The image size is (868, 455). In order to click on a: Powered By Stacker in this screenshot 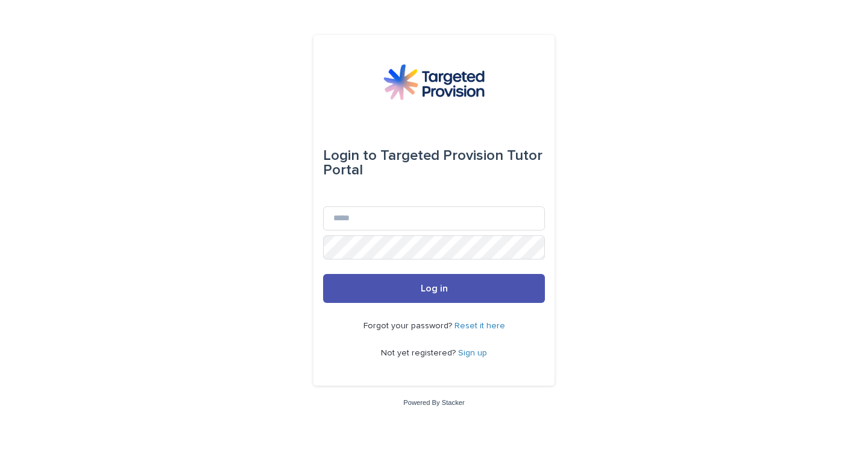, I will do `click(433, 403)`.